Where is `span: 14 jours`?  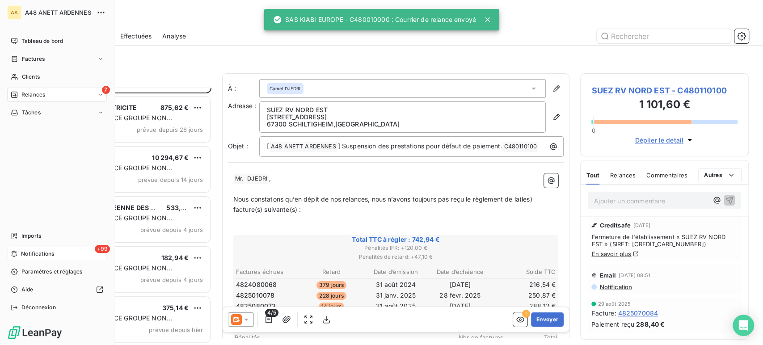
span: 14 jours is located at coordinates (331, 307).